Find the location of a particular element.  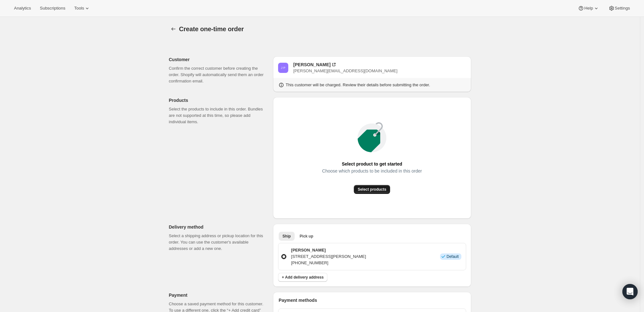

span: Select product to get started is located at coordinates (372, 164).